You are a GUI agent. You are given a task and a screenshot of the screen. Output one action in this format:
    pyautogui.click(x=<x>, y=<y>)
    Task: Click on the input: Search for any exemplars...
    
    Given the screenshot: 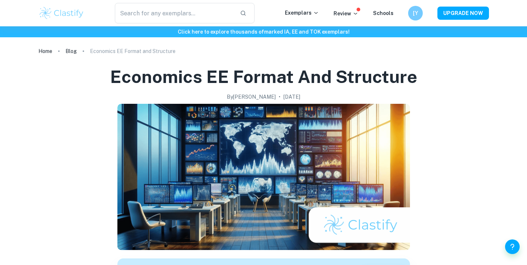 What is the action you would take?
    pyautogui.click(x=174, y=13)
    